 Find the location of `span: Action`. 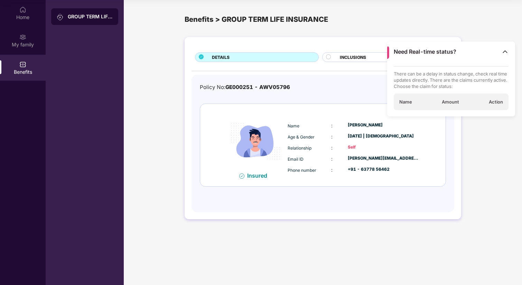

span: Action is located at coordinates (496, 102).